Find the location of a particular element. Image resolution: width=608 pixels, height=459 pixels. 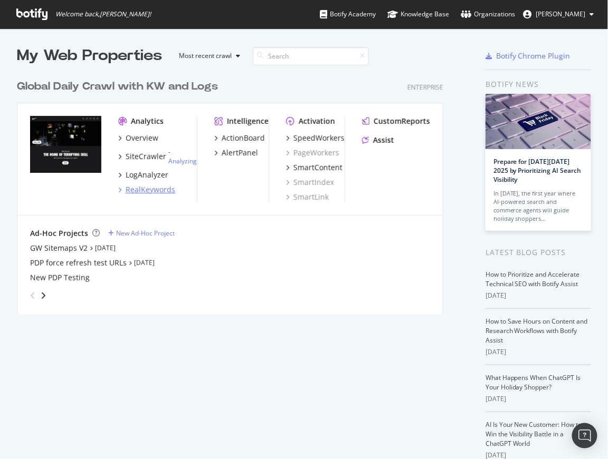

div: New Ad-Hoc Project is located at coordinates (145, 233).